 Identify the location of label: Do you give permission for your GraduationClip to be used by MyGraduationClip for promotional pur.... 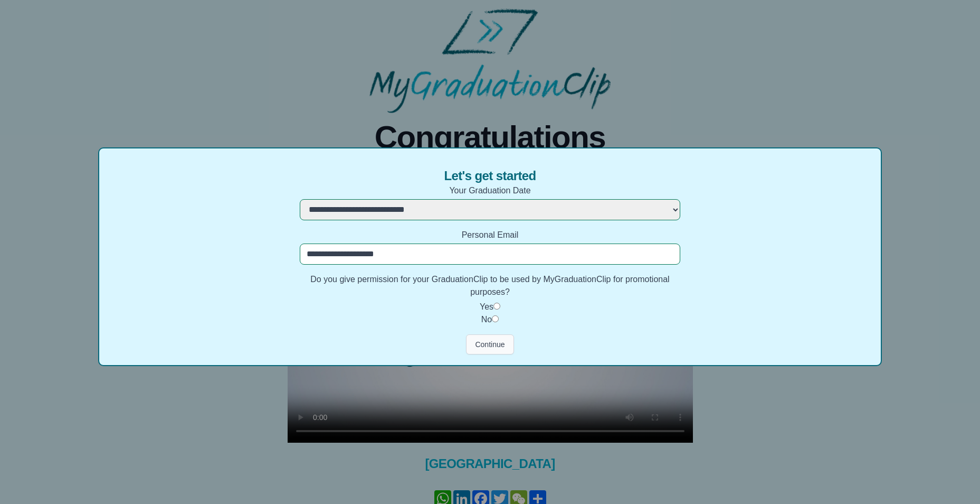
(490, 286).